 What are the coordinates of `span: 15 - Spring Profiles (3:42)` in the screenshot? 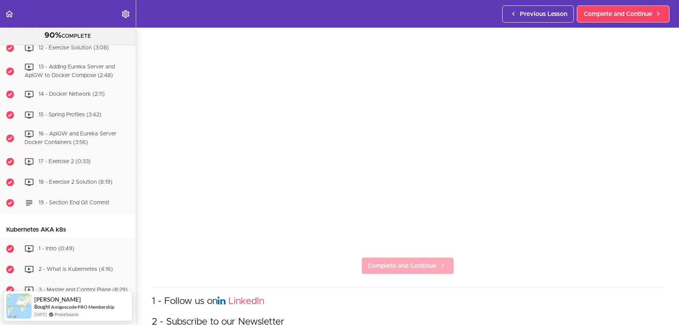 It's located at (70, 115).